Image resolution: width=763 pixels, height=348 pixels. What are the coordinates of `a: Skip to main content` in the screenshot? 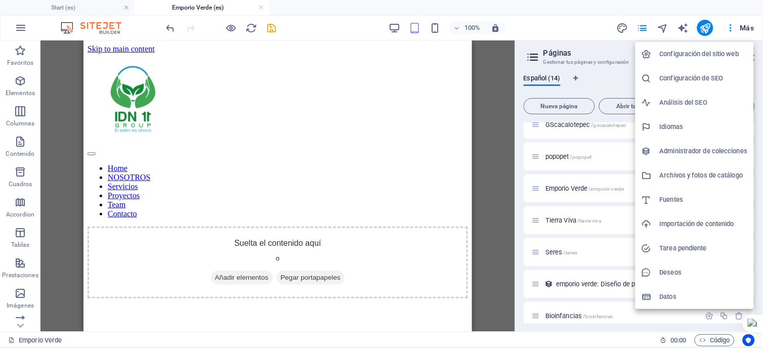 It's located at (37, 8).